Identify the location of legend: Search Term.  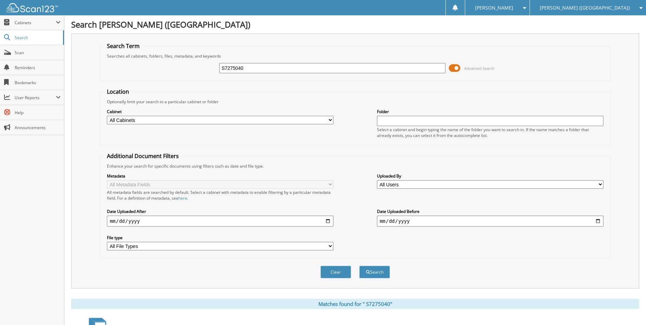
(123, 46).